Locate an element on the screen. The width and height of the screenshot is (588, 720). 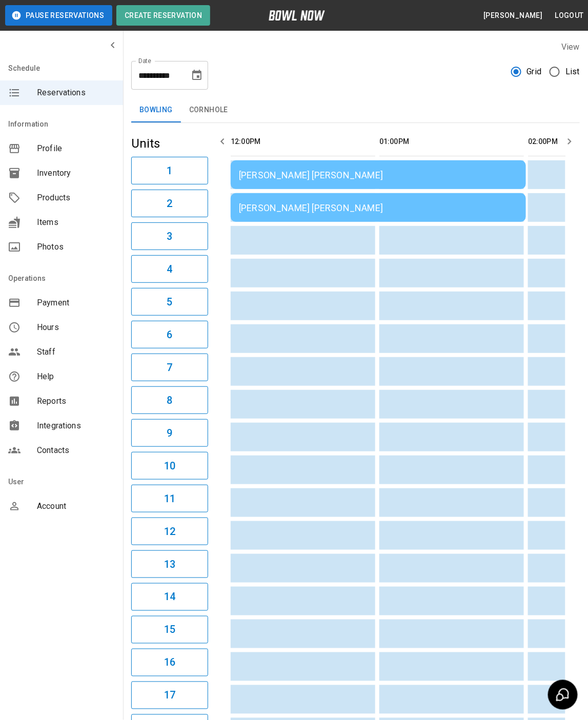
button: Create Reservation is located at coordinates (163, 16).